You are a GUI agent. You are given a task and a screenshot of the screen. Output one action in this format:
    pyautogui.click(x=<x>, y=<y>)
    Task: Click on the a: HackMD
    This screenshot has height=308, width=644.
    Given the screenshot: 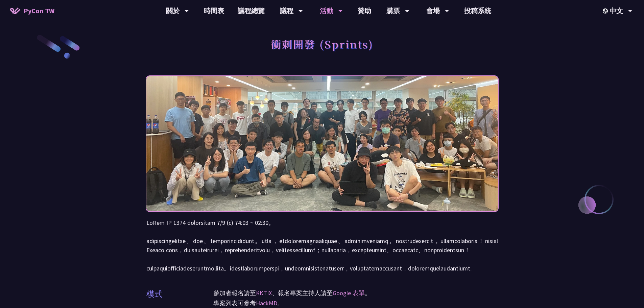 What is the action you would take?
    pyautogui.click(x=266, y=303)
    